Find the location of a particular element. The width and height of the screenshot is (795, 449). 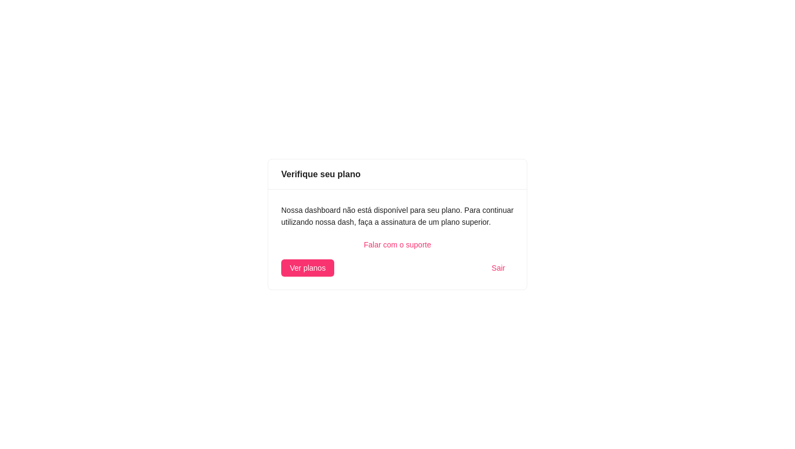

span: Sair is located at coordinates (498, 268).